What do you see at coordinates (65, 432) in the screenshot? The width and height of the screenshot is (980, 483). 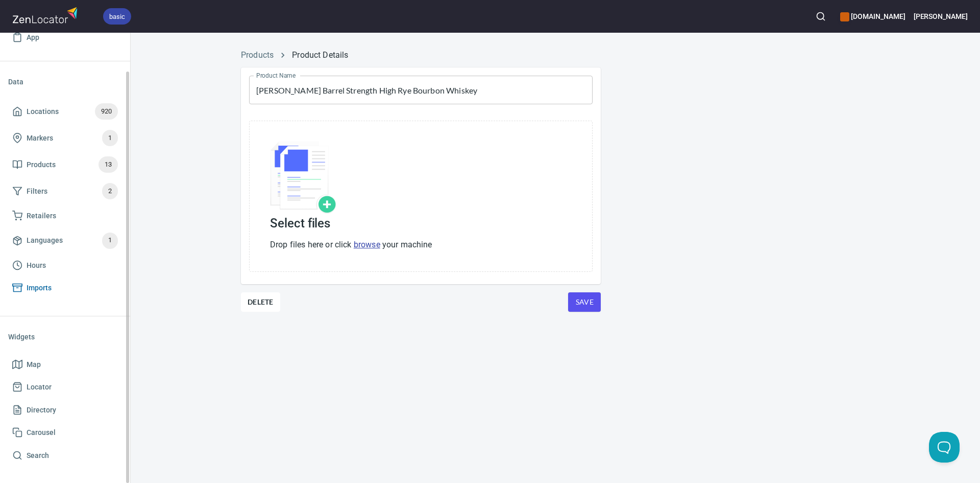 I see `a: Carousel` at bounding box center [65, 432].